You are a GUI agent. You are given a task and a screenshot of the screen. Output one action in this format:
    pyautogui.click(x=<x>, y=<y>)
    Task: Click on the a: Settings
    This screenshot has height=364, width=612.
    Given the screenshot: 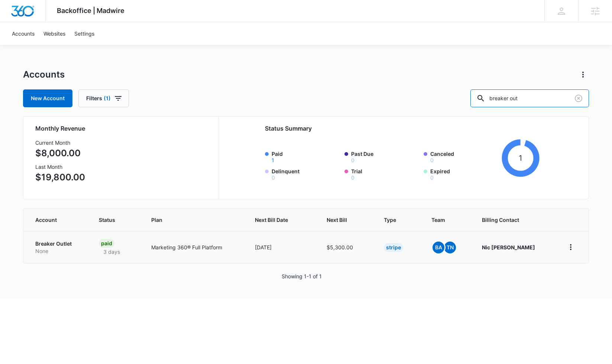 What is the action you would take?
    pyautogui.click(x=84, y=33)
    